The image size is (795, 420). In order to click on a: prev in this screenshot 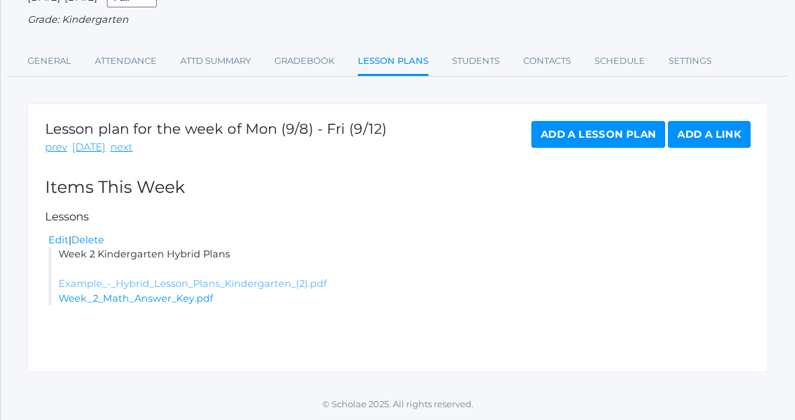, I will do `click(56, 147)`.